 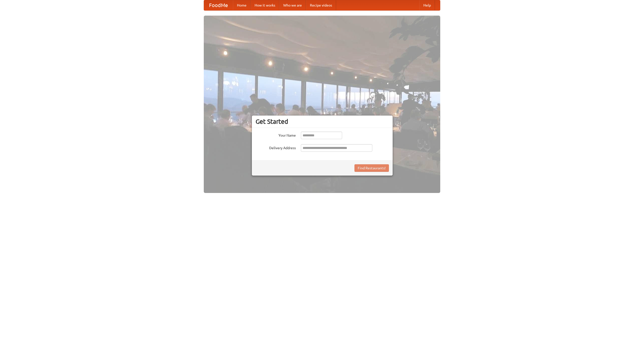 I want to click on a: Home, so click(x=242, y=5).